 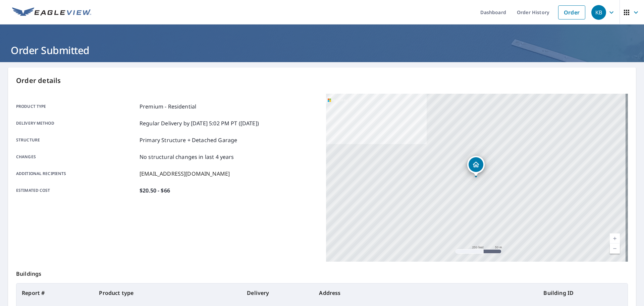 I want to click on div: Dropped pin, building 1, Residential property, 339 S Main St Gerald, MO 63037, so click(x=476, y=166).